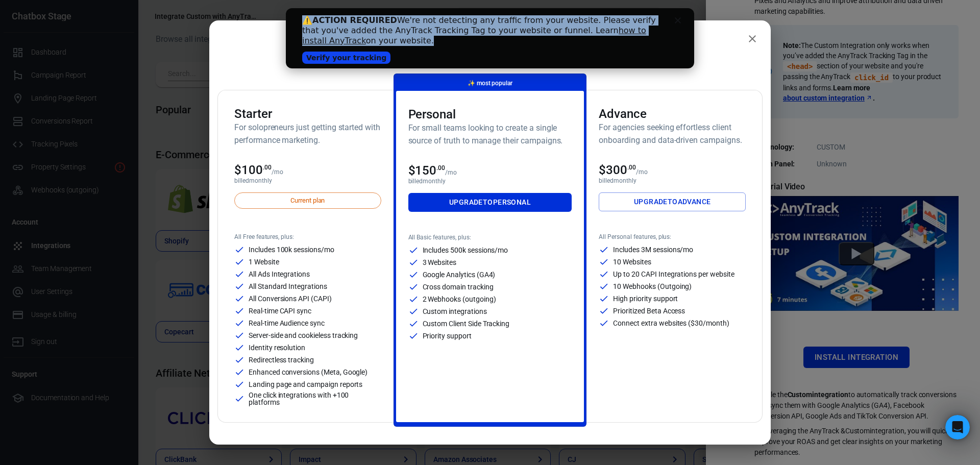  I want to click on a: Verify your tracking, so click(60, 49).